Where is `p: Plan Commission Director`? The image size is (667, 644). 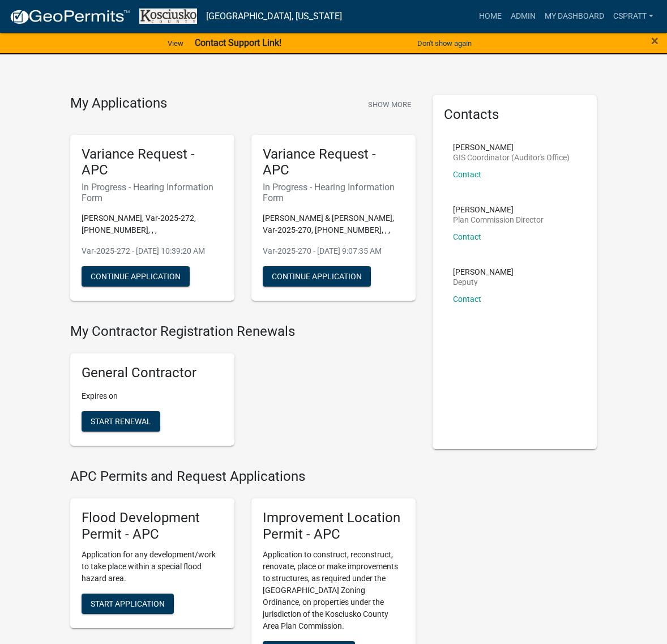 p: Plan Commission Director is located at coordinates (499, 220).